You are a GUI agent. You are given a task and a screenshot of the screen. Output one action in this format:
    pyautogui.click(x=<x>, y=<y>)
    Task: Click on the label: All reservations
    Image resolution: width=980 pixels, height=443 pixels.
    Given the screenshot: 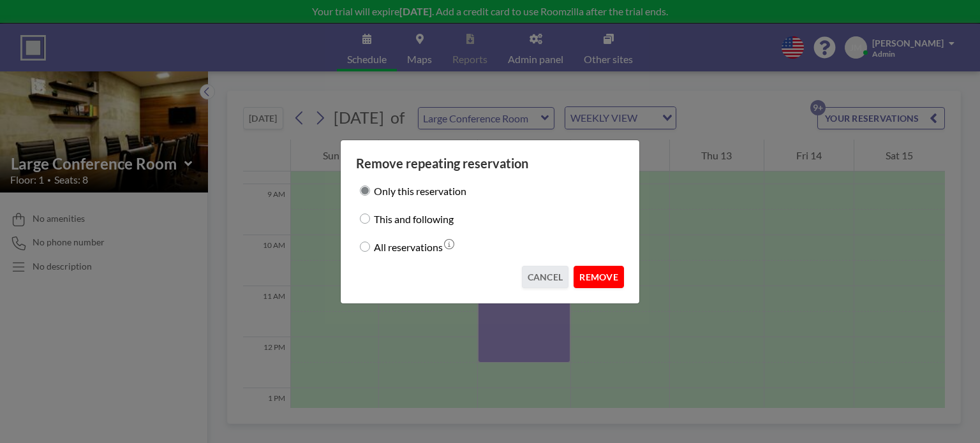 What is the action you would take?
    pyautogui.click(x=408, y=247)
    